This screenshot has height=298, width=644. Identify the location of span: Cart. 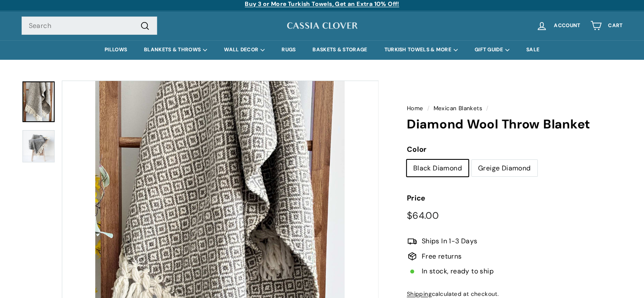
(615, 26).